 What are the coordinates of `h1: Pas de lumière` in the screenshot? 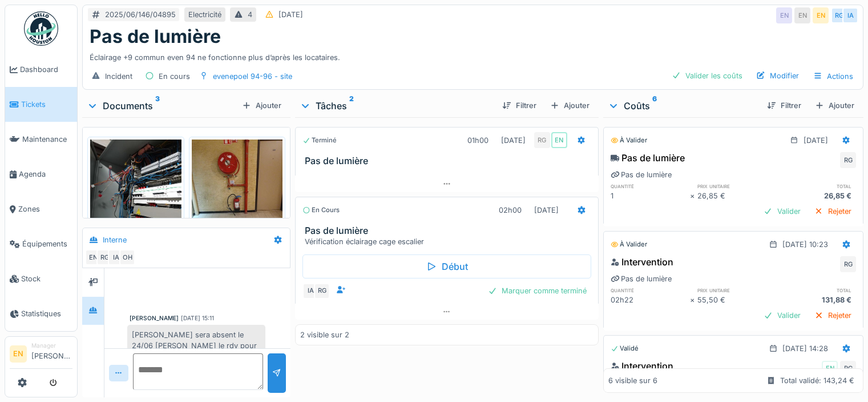 It's located at (155, 37).